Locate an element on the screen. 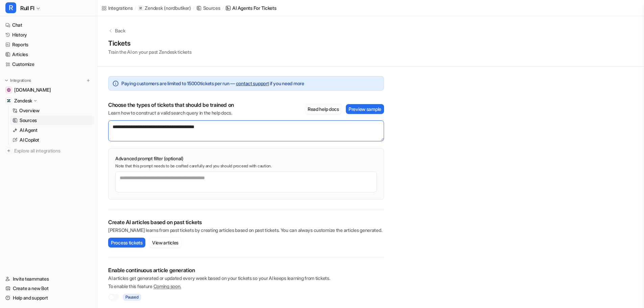 This screenshot has height=308, width=644. a: Explore all integrations is located at coordinates (48, 151).